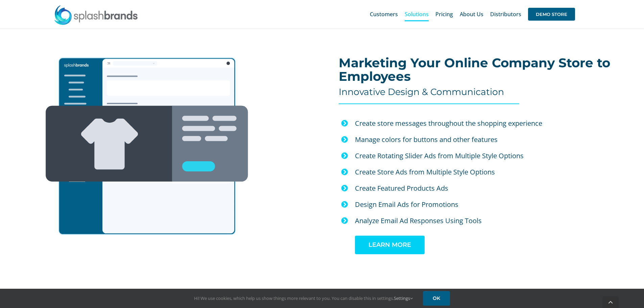 The height and width of the screenshot is (308, 644). Describe the element at coordinates (444, 14) in the screenshot. I see `span: Pricing` at that location.